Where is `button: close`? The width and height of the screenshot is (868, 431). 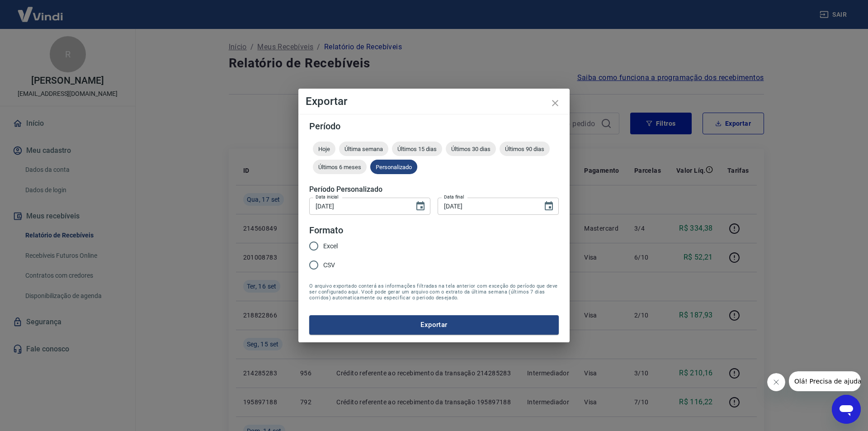
button: close is located at coordinates (555, 103).